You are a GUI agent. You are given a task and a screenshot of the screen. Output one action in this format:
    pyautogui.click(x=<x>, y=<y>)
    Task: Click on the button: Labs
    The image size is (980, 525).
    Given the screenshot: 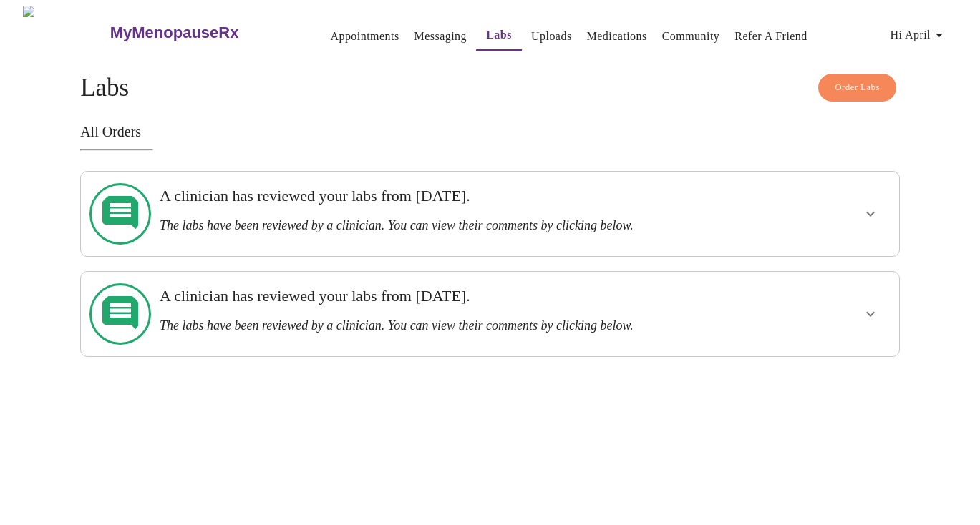 What is the action you would take?
    pyautogui.click(x=499, y=36)
    